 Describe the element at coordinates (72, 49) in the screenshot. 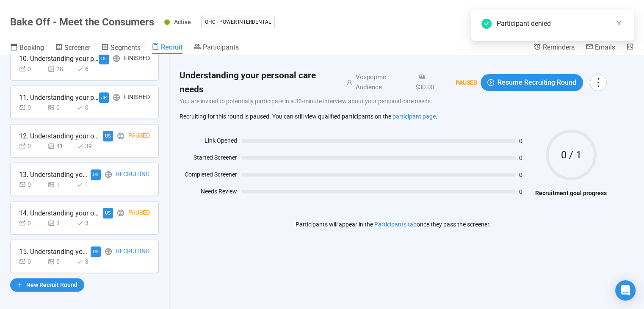

I see `a: Screener` at that location.